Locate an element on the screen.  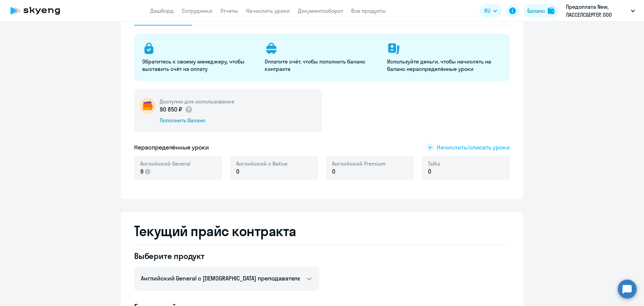
a: Отчеты is located at coordinates (229, 10).